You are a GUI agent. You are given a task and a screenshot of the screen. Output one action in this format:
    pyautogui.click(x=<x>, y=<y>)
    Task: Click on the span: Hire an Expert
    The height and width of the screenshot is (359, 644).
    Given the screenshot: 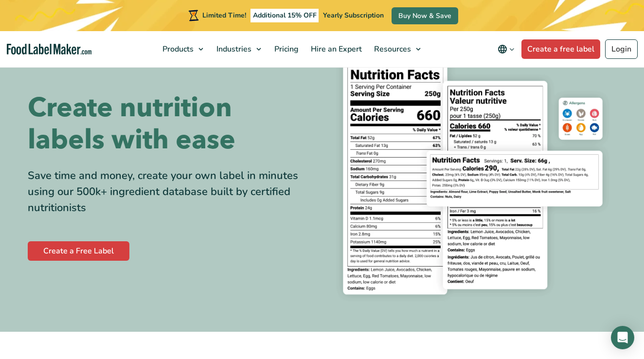 What is the action you would take?
    pyautogui.click(x=335, y=49)
    